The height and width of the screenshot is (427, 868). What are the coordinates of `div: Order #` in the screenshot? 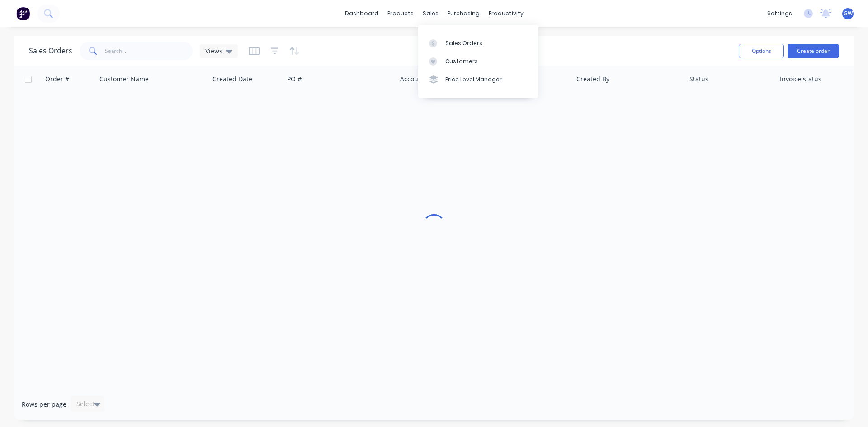 It's located at (57, 79).